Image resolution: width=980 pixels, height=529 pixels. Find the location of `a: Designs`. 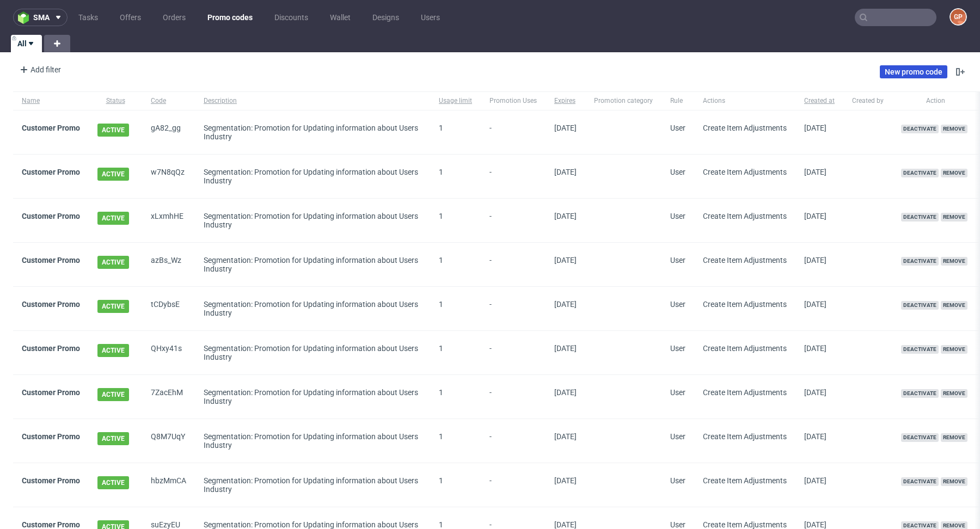

a: Designs is located at coordinates (385, 17).